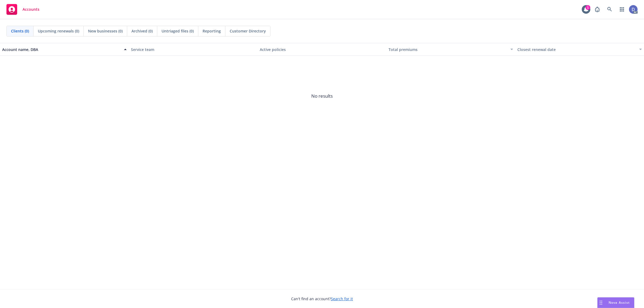 The image size is (644, 308). I want to click on span: Untriaged files (0), so click(177, 31).